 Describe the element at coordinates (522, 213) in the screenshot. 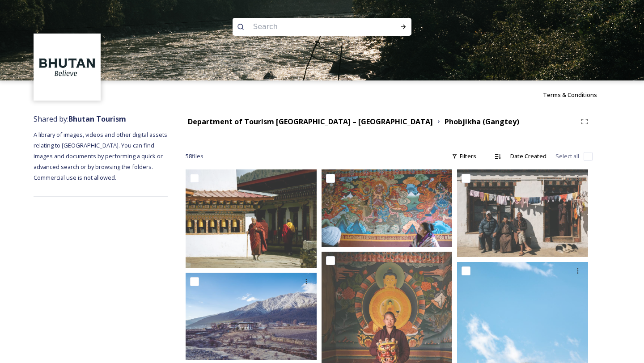

I see `img: Phobjika by Matt Dutile15.jpg` at that location.